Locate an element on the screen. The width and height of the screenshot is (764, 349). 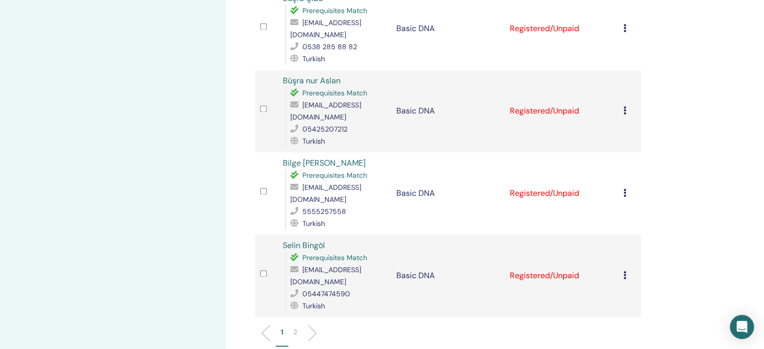
span: 05425207212 is located at coordinates (325, 129).